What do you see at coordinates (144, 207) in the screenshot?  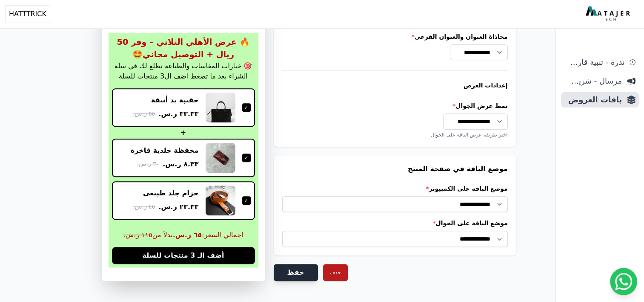 I see `span: ٤٥ ر.س.` at bounding box center [144, 207].